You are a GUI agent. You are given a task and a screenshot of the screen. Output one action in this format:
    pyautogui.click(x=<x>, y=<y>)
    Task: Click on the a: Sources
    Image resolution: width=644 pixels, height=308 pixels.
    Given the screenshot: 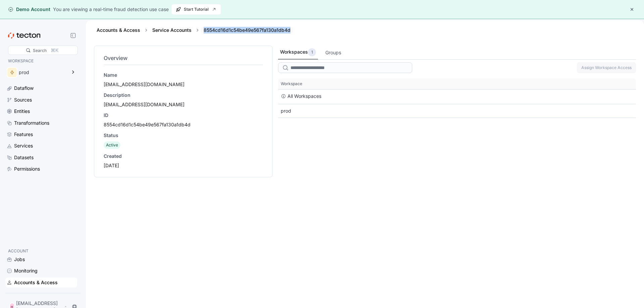 What is the action you would take?
    pyautogui.click(x=41, y=100)
    